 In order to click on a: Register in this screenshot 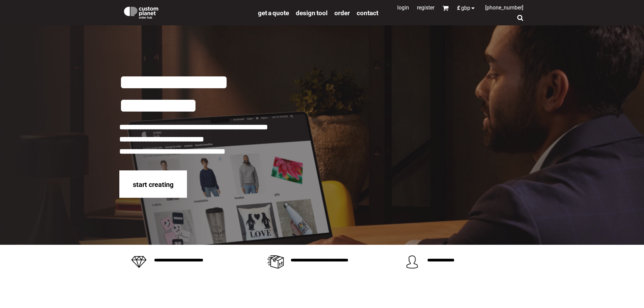, I will do `click(426, 8)`.